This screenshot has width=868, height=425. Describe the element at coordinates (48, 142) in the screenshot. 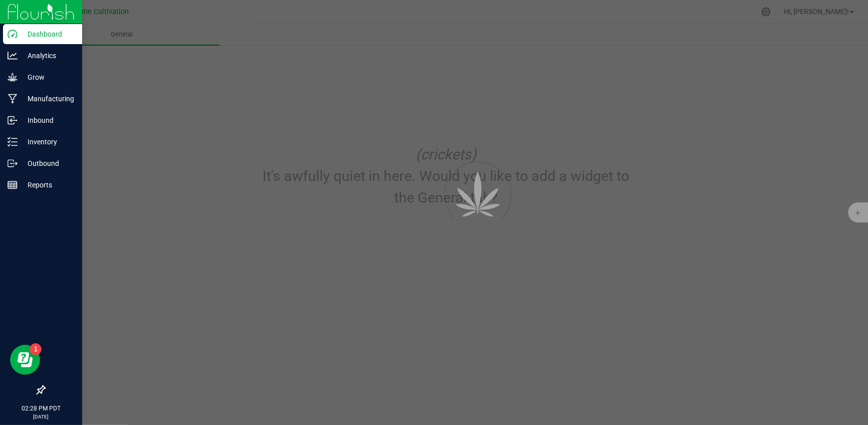

I see `p: Inventory` at that location.